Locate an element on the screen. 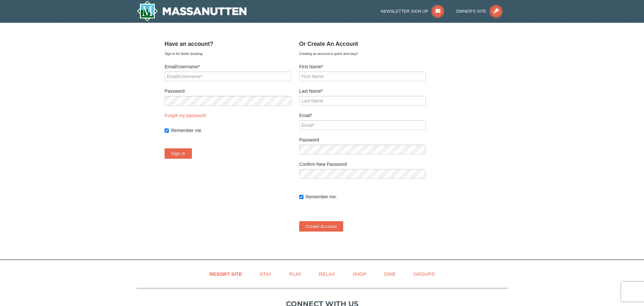  input: Email* is located at coordinates (362, 125).